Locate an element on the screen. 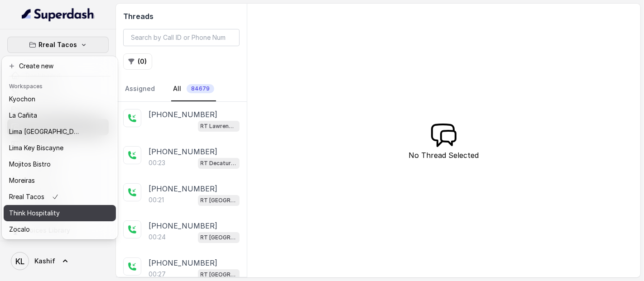 This screenshot has height=281, width=644. p: Mojitos Bistro is located at coordinates (30, 165).